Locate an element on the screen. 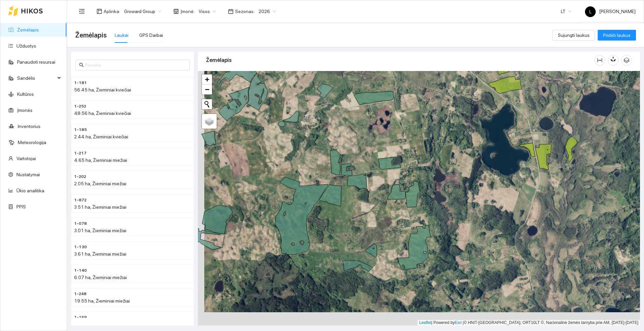 Image resolution: width=644 pixels, height=331 pixels. a: Užduotys is located at coordinates (26, 46).